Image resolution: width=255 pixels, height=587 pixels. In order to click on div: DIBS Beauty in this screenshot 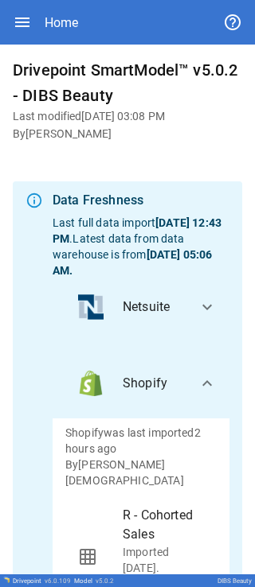, I will do `click(234, 581)`.